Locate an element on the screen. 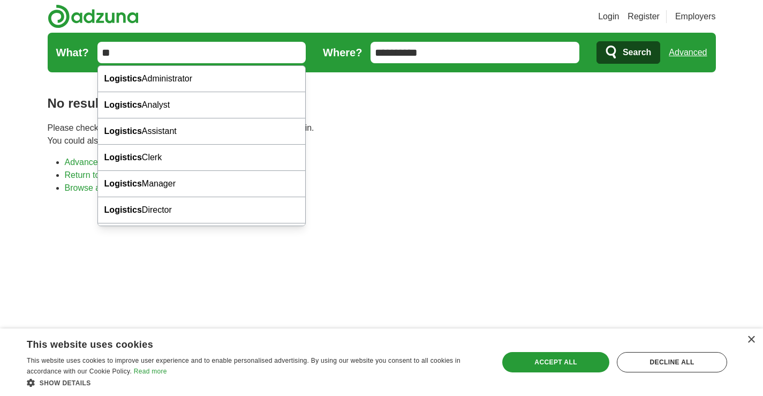  div: Show details is located at coordinates (255, 382).